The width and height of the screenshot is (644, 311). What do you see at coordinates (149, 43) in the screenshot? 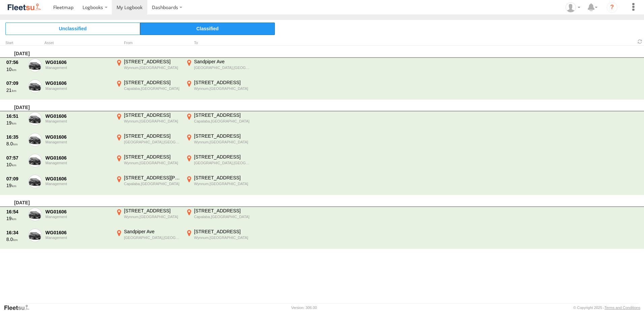
I see `div: From` at bounding box center [149, 43].